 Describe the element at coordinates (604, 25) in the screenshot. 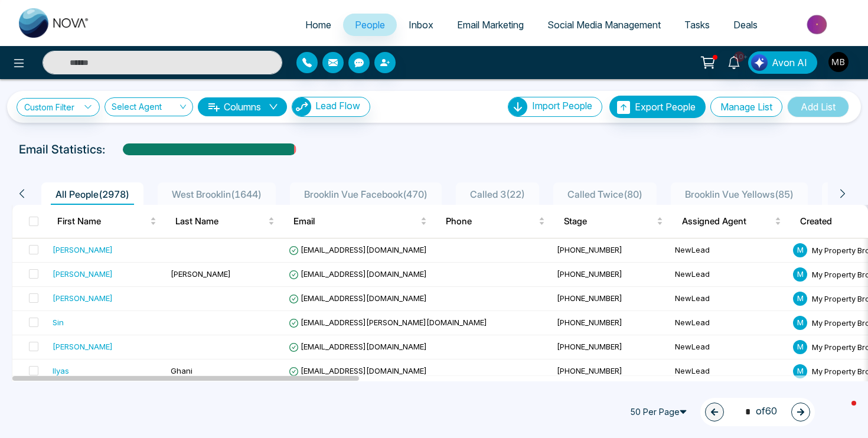

I see `span: Social Media Management` at that location.